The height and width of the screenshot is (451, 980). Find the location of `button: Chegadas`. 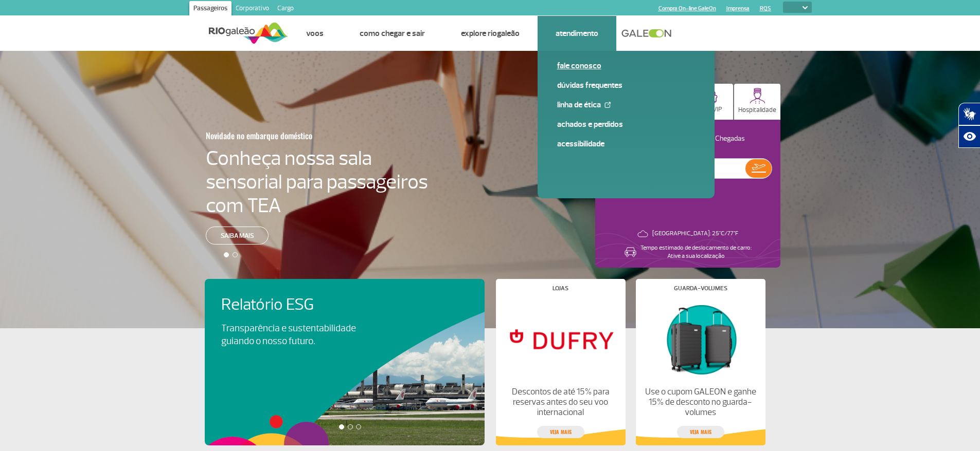

button: Chegadas is located at coordinates (720, 139).